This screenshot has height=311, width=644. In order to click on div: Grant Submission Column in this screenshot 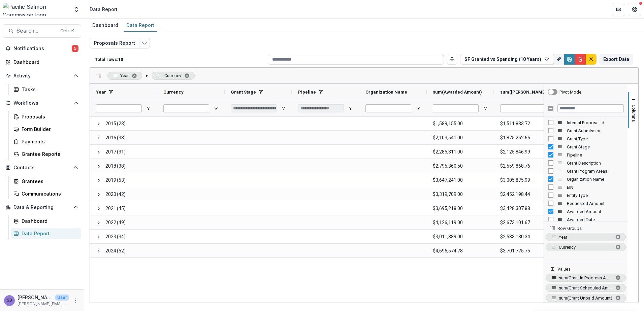, I will do `click(585, 131)`.